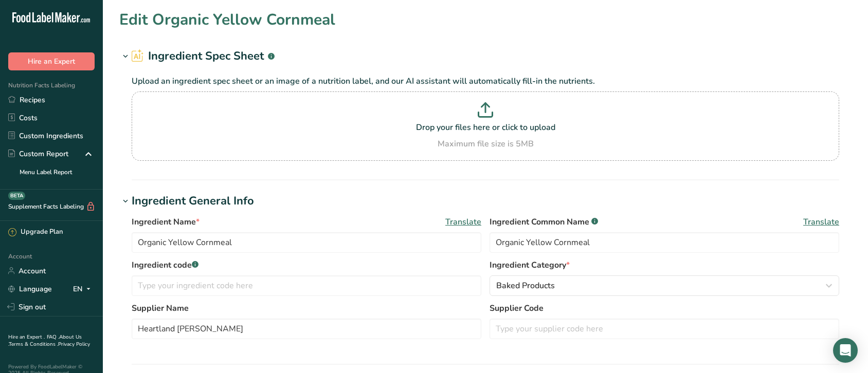  What do you see at coordinates (35, 232) in the screenshot?
I see `div: Upgrade Plan` at bounding box center [35, 232].